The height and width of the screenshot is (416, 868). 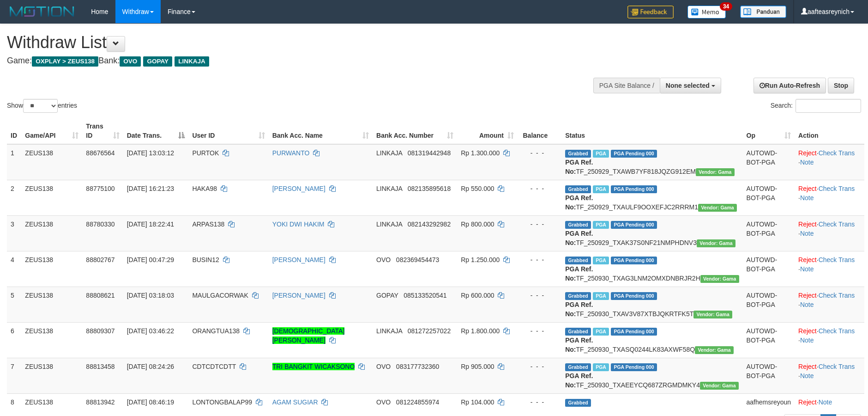 What do you see at coordinates (291, 153) in the screenshot?
I see `a: PURWANTO` at bounding box center [291, 153].